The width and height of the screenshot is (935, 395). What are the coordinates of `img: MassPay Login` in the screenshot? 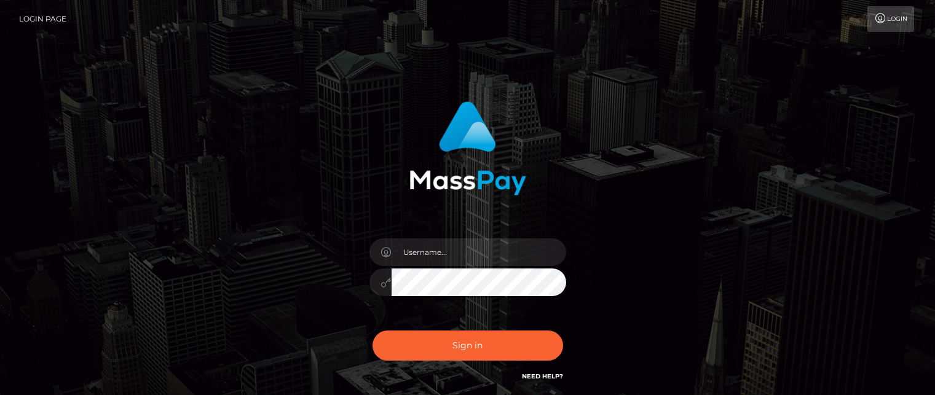 It's located at (468, 148).